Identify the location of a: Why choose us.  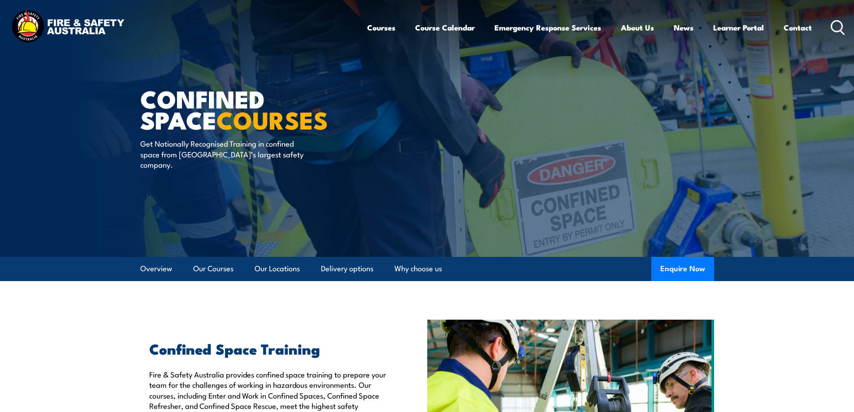
(418, 269).